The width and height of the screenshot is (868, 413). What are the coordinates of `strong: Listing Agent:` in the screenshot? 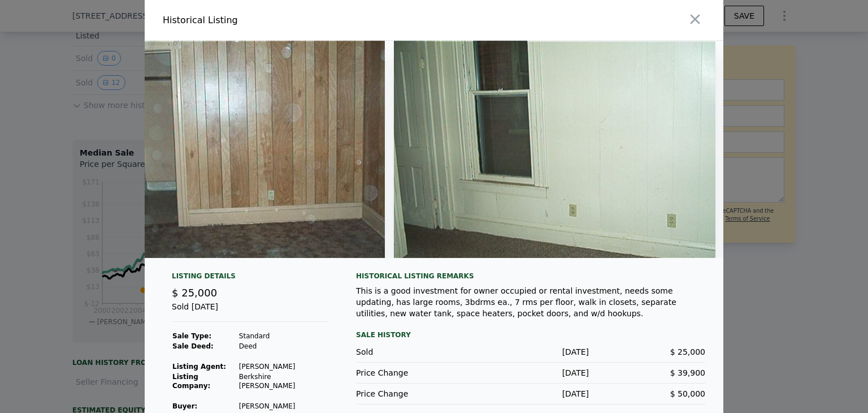 It's located at (199, 366).